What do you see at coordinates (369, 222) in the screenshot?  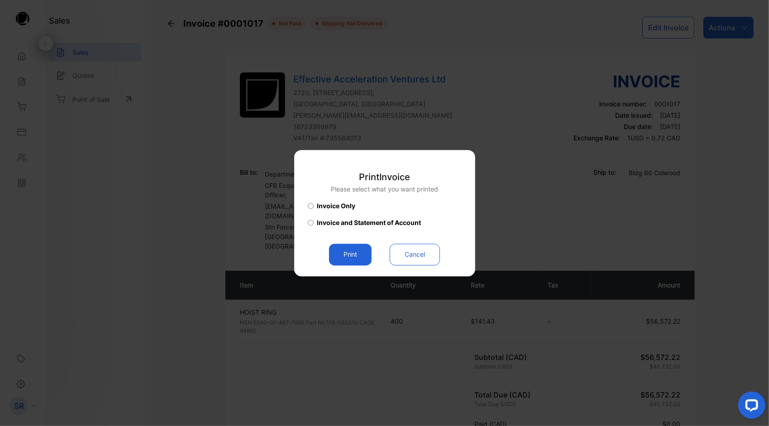 I see `span: Invoice and Statement of Account` at bounding box center [369, 222].